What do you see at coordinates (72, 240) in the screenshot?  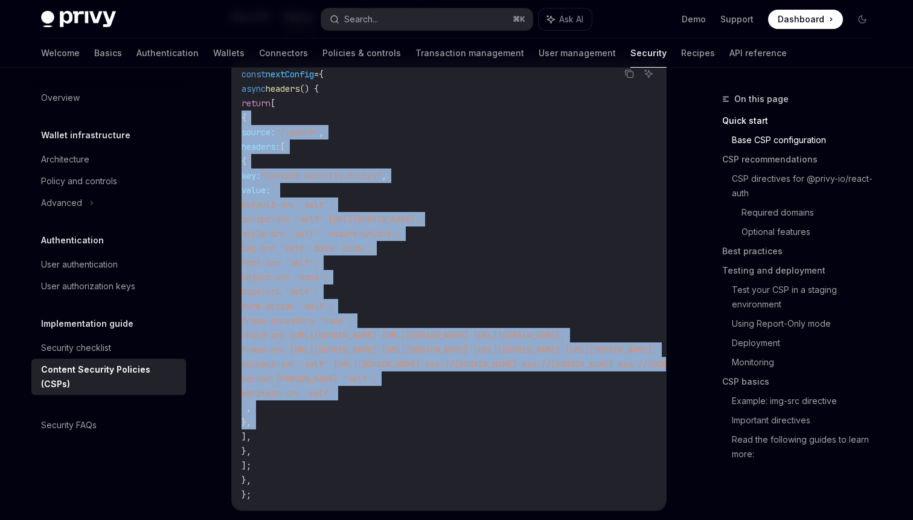 I see `h5: Authentication` at bounding box center [72, 240].